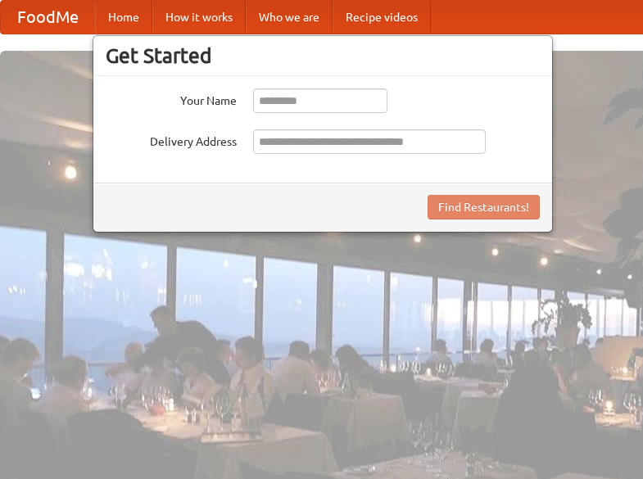  What do you see at coordinates (289, 17) in the screenshot?
I see `a: Who we are` at bounding box center [289, 17].